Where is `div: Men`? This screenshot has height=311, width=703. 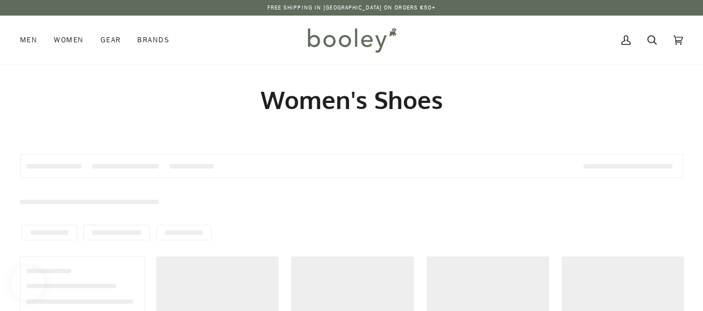
div: Men is located at coordinates (33, 40).